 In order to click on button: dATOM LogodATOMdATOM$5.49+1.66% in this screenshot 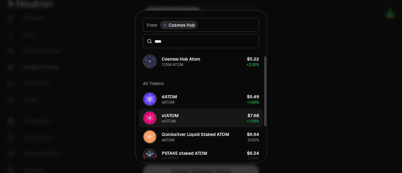, I will do `click(201, 99)`.